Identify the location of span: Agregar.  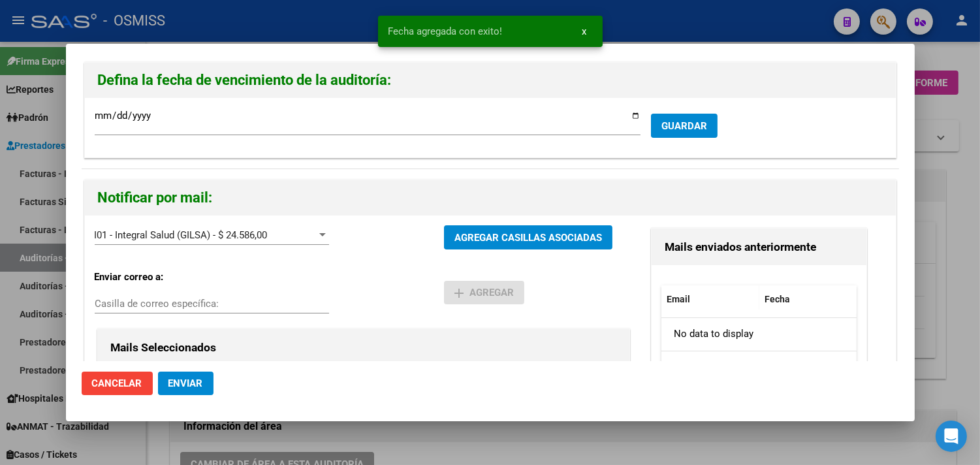
(484, 292).